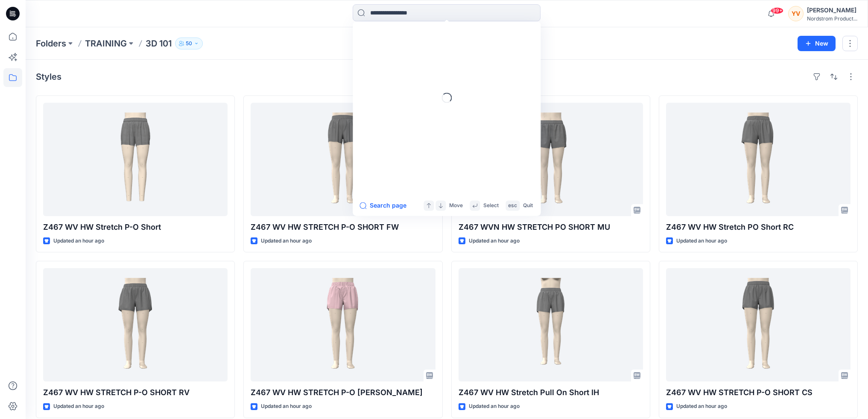 This screenshot has width=868, height=419. Describe the element at coordinates (512, 205) in the screenshot. I see `p: esc` at that location.